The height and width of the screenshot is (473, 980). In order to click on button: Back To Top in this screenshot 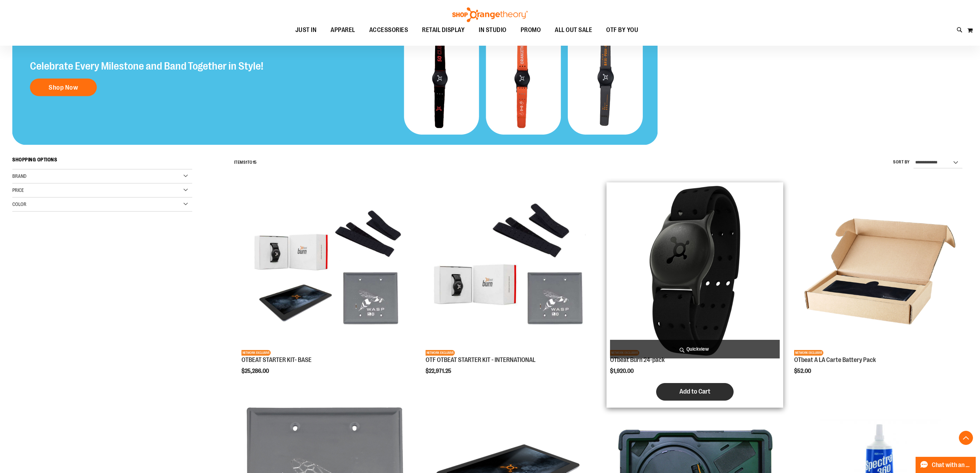, I will do `click(966, 438)`.